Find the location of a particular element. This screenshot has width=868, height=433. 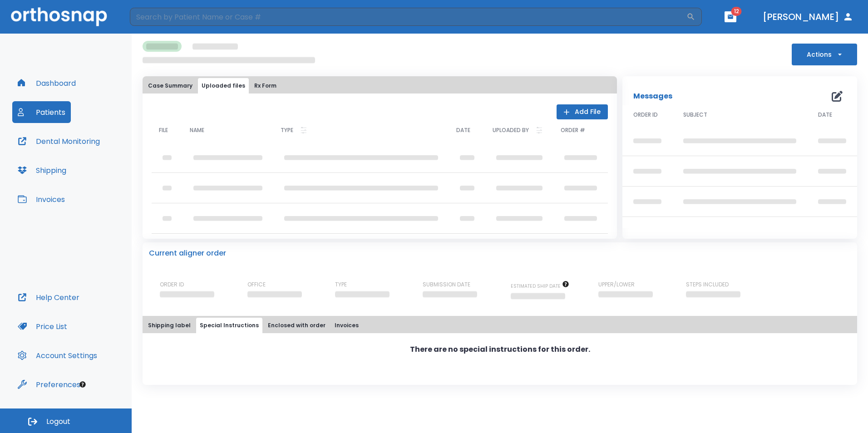

input: Search by Patient Name or Case # is located at coordinates (408, 17).